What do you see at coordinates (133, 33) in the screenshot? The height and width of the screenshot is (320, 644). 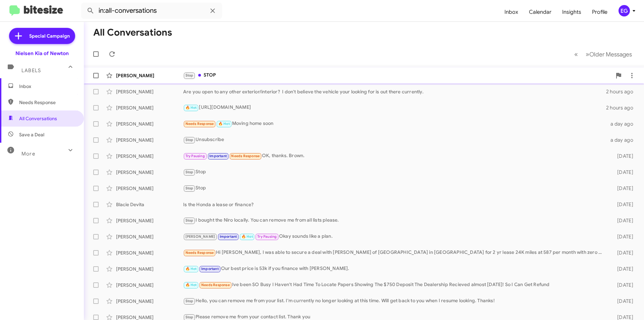 I see `h1: All Conversations` at bounding box center [133, 33].